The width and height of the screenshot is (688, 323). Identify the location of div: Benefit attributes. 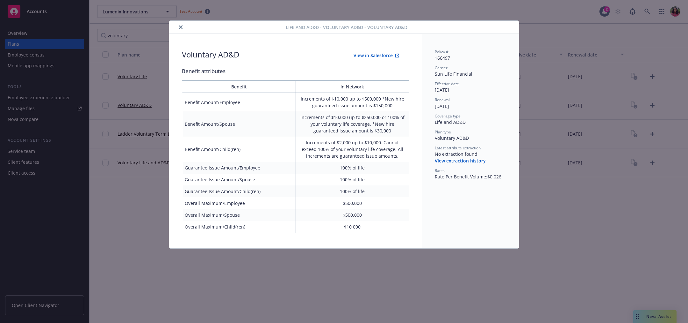
(296, 71).